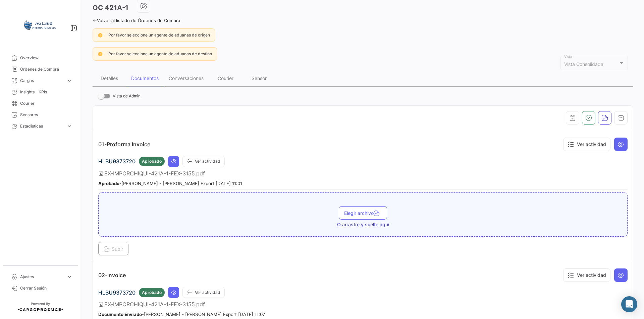  Describe the element at coordinates (120, 314) in the screenshot. I see `b: Documento Enviado` at that location.